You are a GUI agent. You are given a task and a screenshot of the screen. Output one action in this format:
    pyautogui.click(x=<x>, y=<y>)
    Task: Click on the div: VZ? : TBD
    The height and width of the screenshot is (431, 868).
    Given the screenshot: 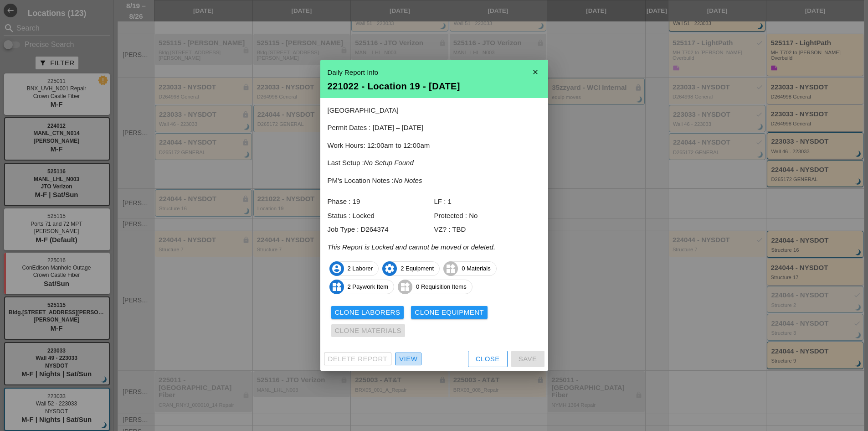 What is the action you would take?
    pyautogui.click(x=487, y=229)
    